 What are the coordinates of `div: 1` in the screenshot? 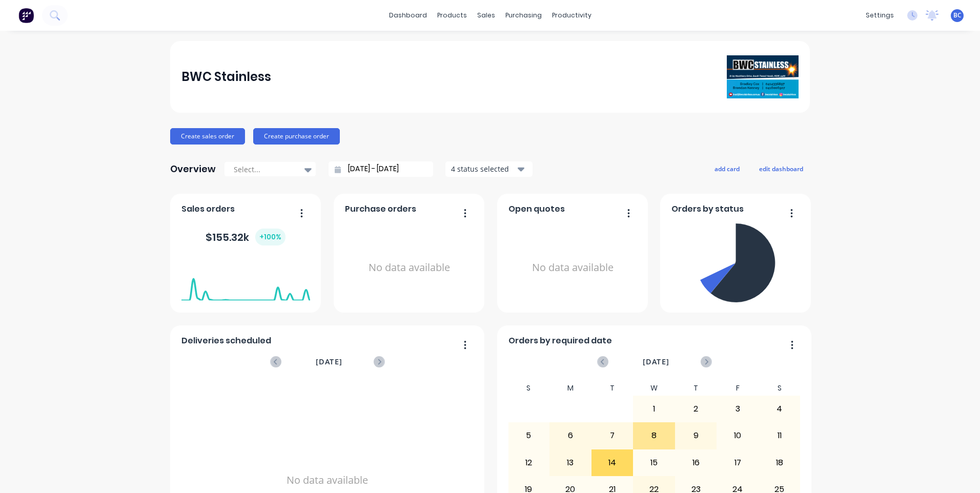 It's located at (654, 409).